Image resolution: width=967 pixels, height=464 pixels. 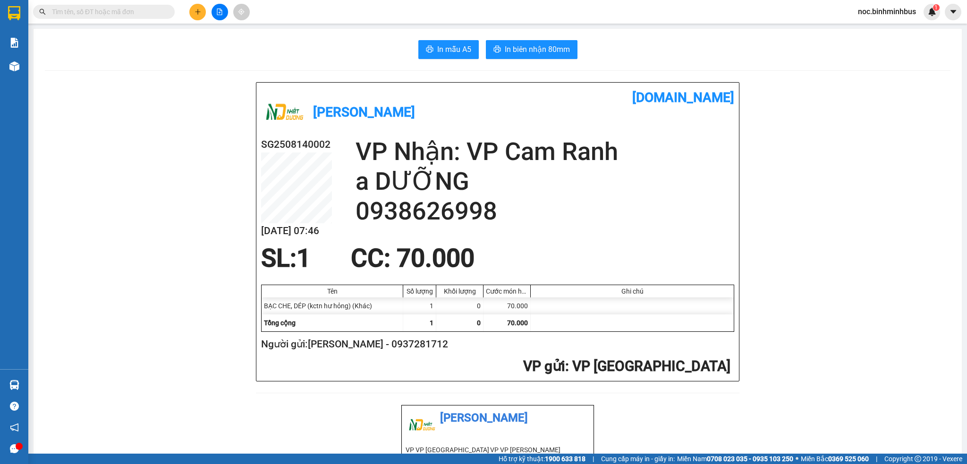 I want to click on button: printerIn mẫu A5, so click(x=449, y=50).